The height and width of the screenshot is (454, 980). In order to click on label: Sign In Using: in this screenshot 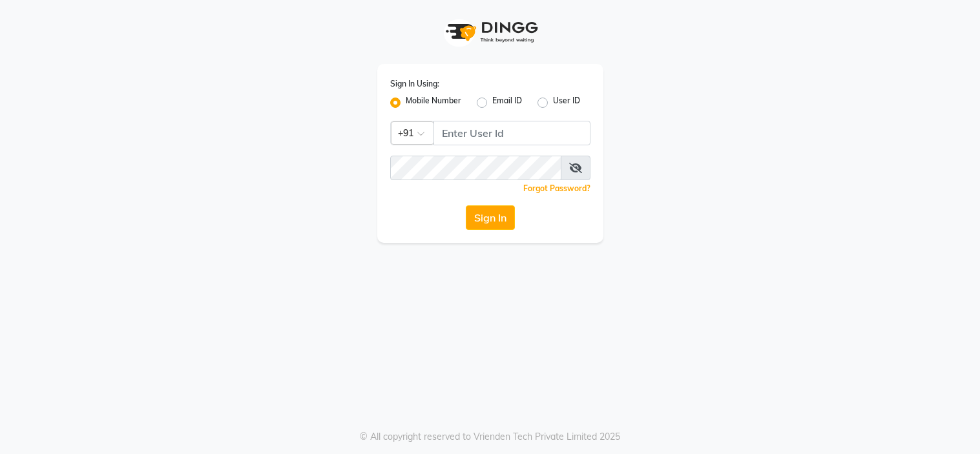, I will do `click(415, 84)`.